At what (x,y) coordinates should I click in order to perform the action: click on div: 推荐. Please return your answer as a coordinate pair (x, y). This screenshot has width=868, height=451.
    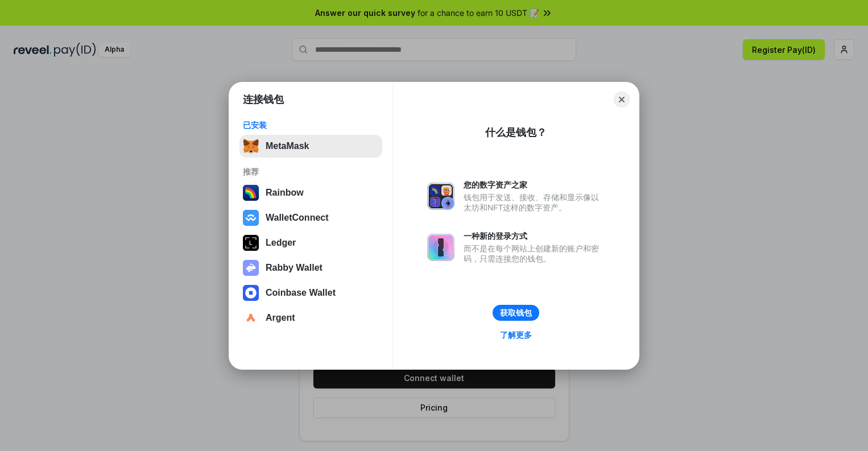
    Looking at the image, I should click on (310, 172).